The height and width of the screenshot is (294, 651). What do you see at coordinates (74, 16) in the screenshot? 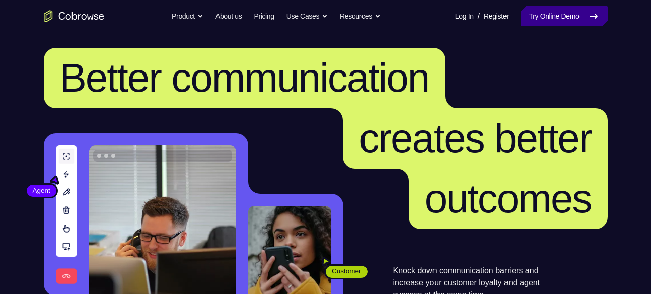
I see `a: Go to the home page` at bounding box center [74, 16].